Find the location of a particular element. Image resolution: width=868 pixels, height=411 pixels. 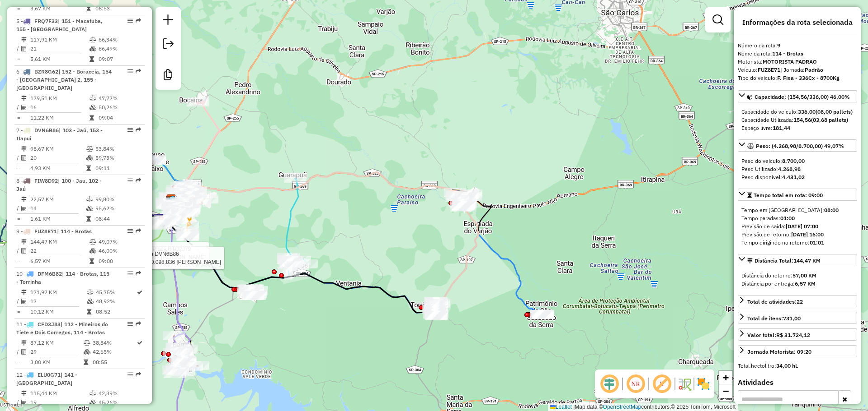

strong: 01:01 is located at coordinates (817, 242).